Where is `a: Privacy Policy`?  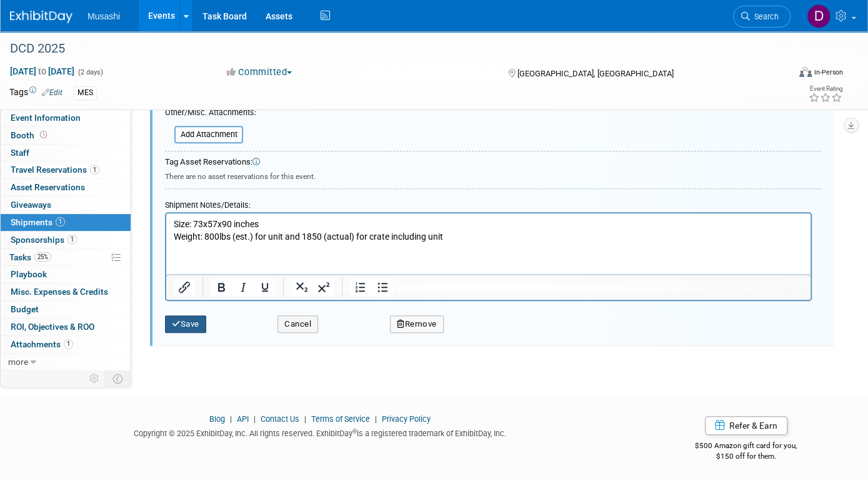 a: Privacy Policy is located at coordinates (406, 418).